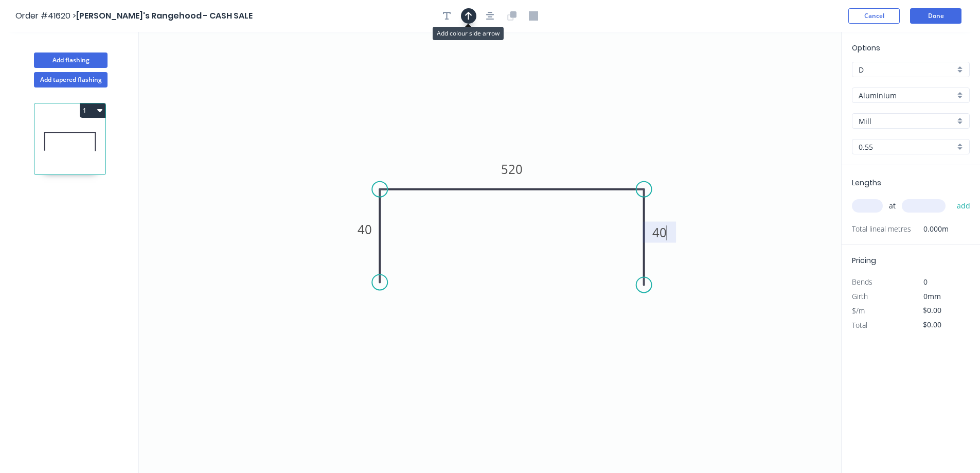 The width and height of the screenshot is (980, 473). What do you see at coordinates (864, 260) in the screenshot?
I see `span: Pricing` at bounding box center [864, 260].